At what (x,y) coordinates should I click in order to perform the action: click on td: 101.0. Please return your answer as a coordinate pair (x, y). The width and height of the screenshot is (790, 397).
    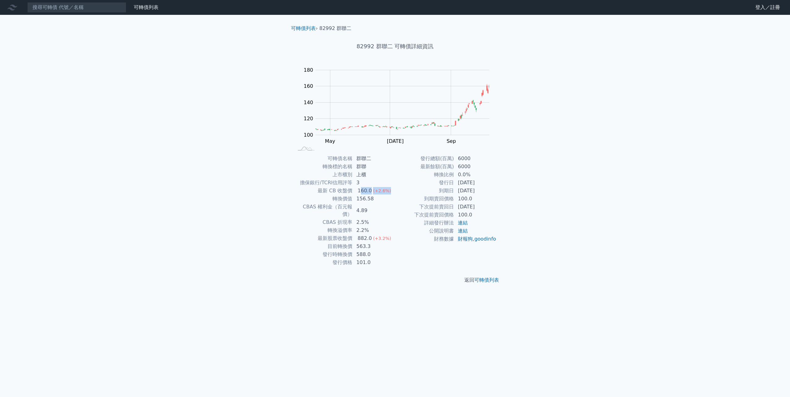
    Looking at the image, I should click on (373, 263).